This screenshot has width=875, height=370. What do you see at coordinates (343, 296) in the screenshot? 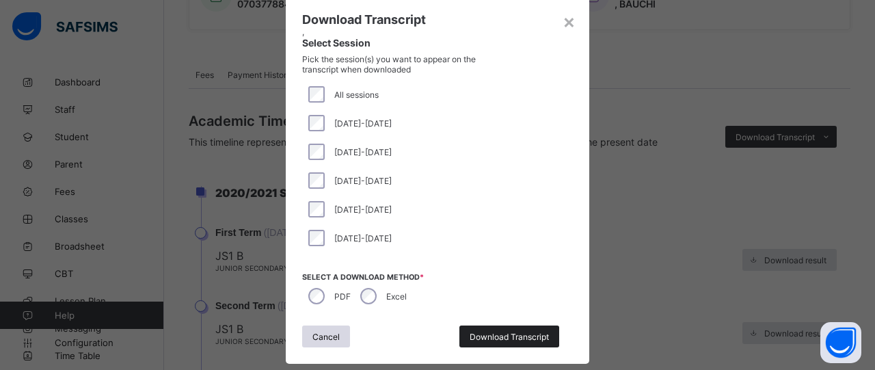
I see `label: PDF` at bounding box center [343, 296].